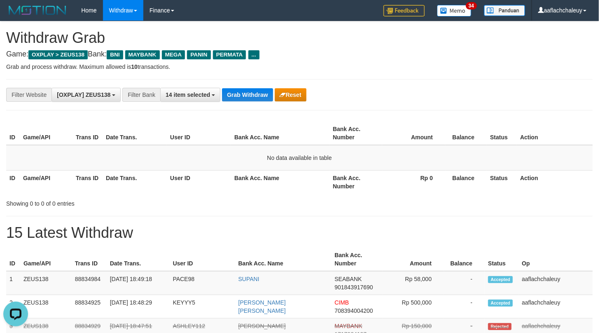 This screenshot has width=599, height=333. I want to click on button: Grab Withdraw, so click(247, 95).